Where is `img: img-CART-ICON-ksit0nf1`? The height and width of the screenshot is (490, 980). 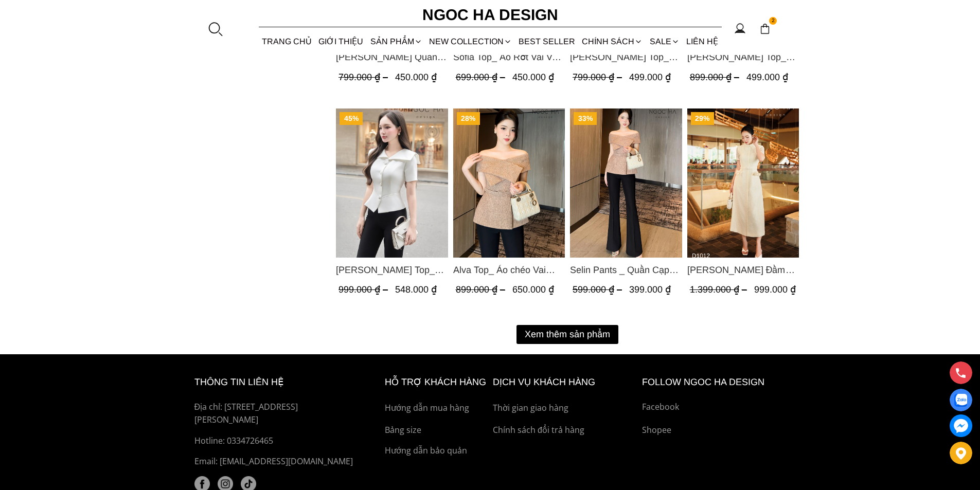 img: img-CART-ICON-ksit0nf1 is located at coordinates (765, 29).